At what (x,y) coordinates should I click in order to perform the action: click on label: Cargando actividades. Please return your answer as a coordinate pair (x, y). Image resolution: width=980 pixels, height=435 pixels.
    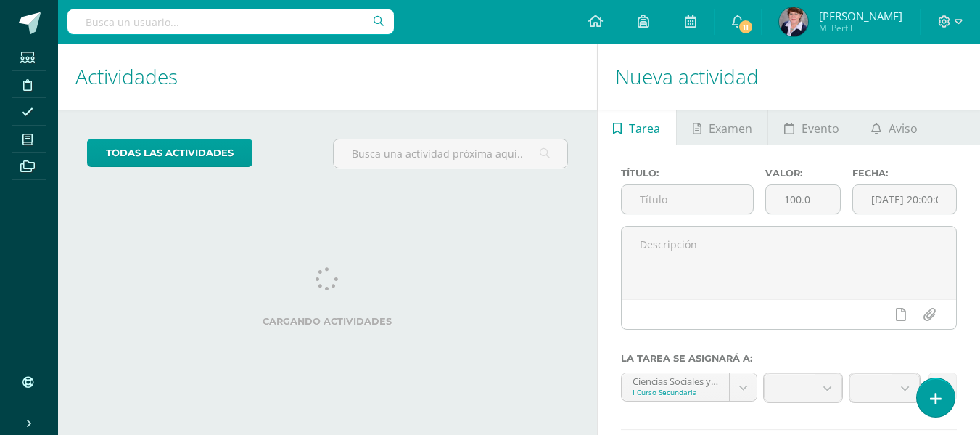
    Looking at the image, I should click on (328, 321).